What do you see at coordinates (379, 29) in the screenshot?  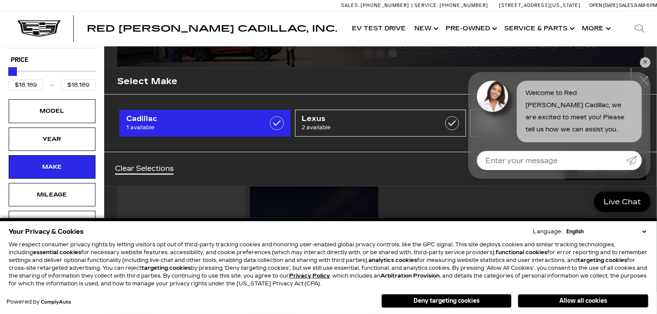 I see `a: EV Test Drive` at bounding box center [379, 29].